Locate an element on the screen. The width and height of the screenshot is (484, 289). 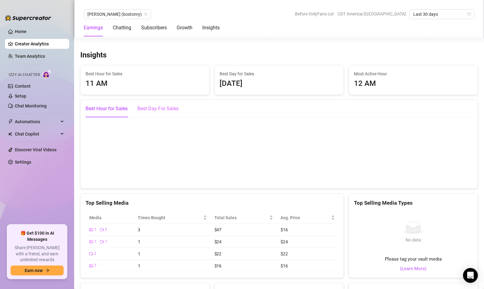
th: Avg. Price is located at coordinates (308, 218).